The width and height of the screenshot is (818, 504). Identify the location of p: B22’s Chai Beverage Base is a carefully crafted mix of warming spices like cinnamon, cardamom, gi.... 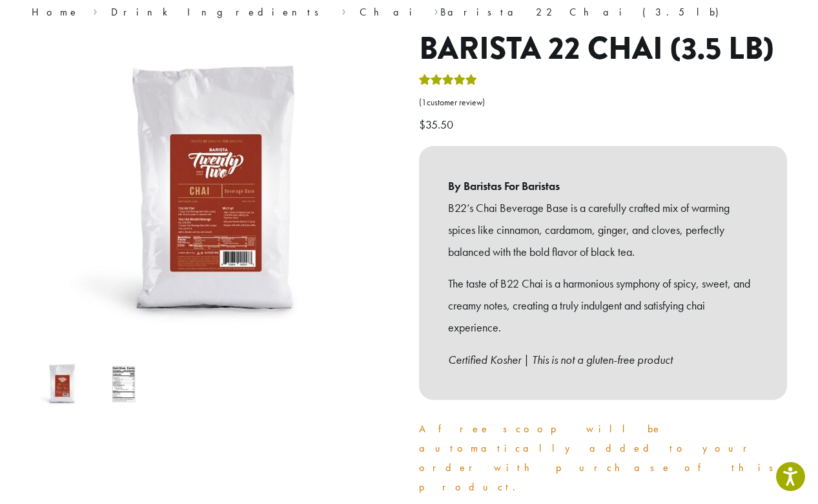
(603, 229).